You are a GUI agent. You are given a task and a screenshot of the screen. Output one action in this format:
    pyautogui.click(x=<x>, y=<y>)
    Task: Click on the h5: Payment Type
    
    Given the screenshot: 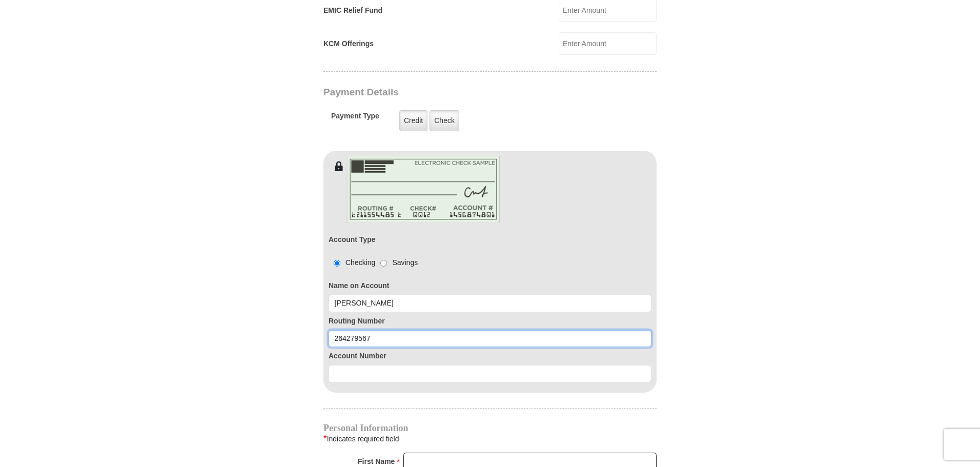 What is the action you would take?
    pyautogui.click(x=355, y=118)
    